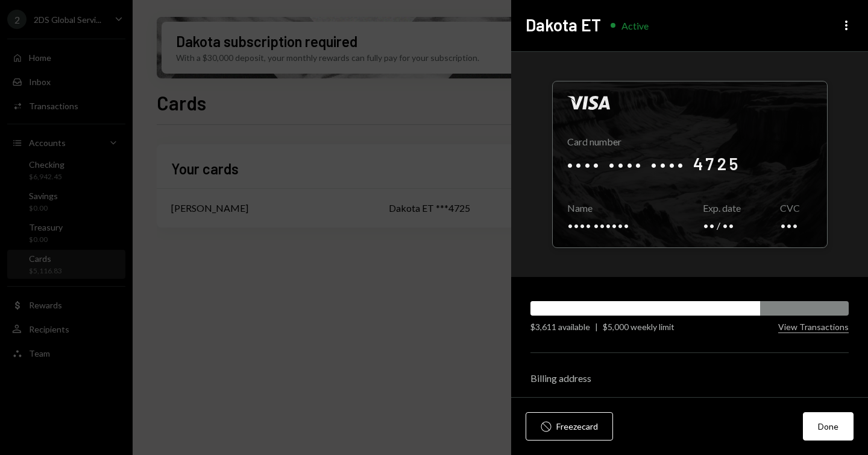 This screenshot has width=868, height=455. What do you see at coordinates (635, 25) in the screenshot?
I see `div: Active` at bounding box center [635, 25].